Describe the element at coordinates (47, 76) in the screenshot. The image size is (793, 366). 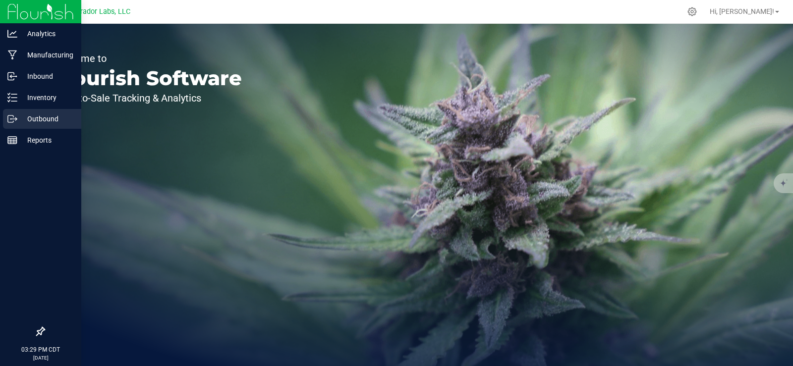
I see `p: Inbound` at that location.